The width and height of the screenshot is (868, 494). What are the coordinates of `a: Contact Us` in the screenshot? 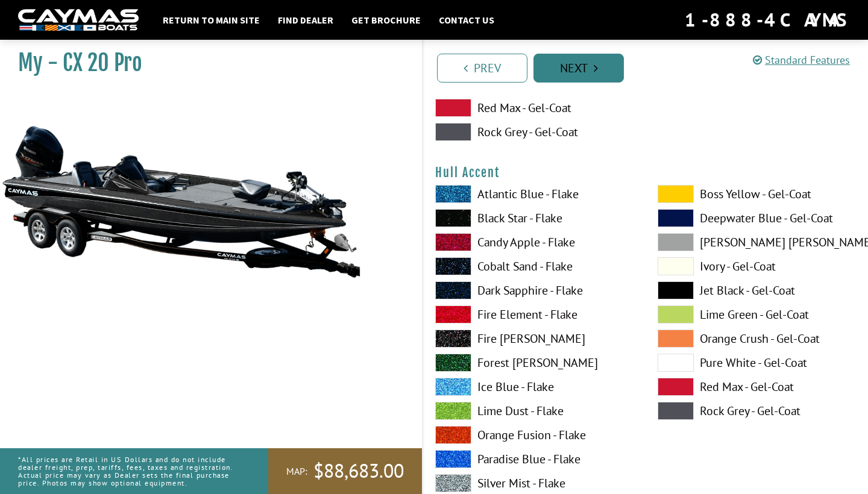 It's located at (467, 20).